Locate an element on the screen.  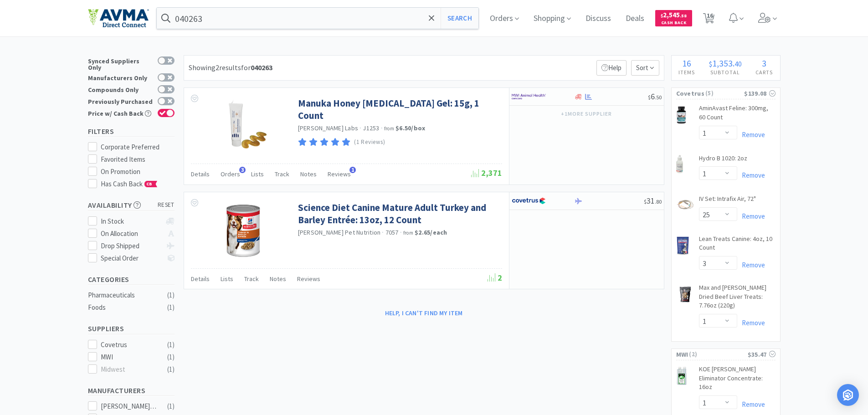
button: +1more supplier is located at coordinates (587, 114).